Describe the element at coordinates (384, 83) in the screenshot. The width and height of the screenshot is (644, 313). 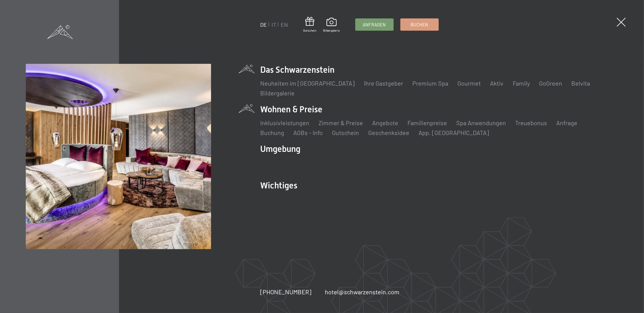
I see `a: Ihre Gastgeber` at that location.